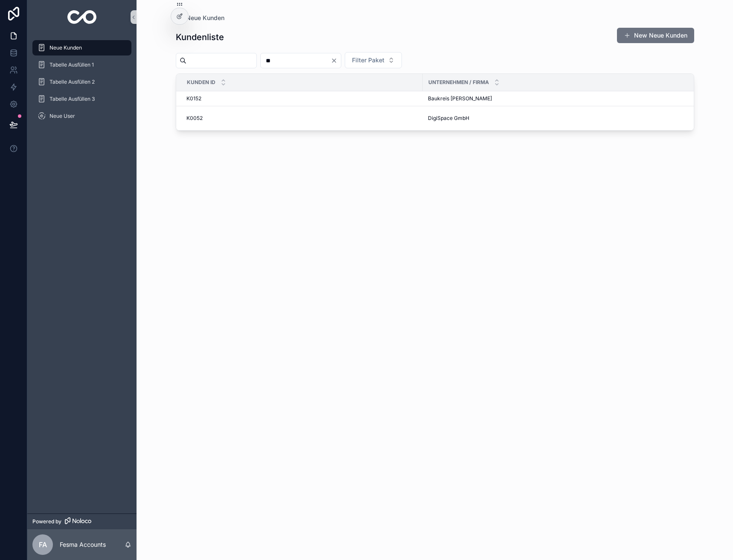  I want to click on span: Neue User, so click(62, 116).